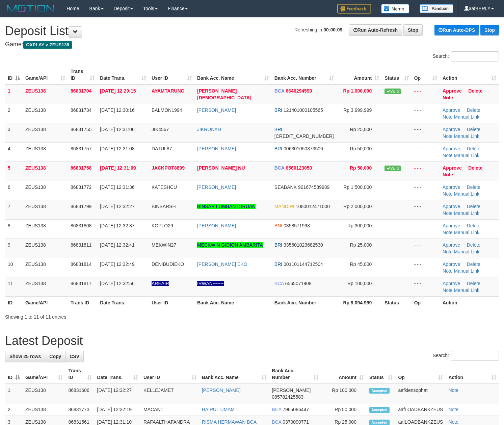 The image size is (504, 425). Describe the element at coordinates (81, 168) in the screenshot. I see `span: 86831758` at that location.